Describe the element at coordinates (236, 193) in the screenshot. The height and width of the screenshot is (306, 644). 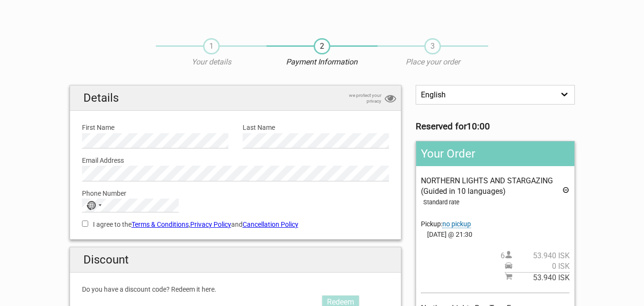
I see `label: Phone Number` at that location.